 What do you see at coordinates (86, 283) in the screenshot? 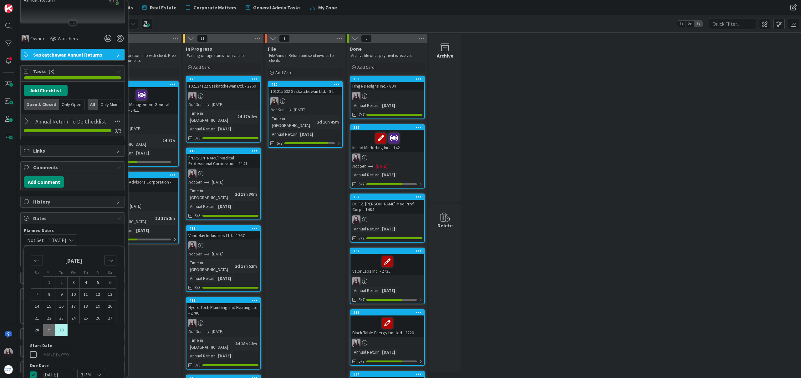
I see `td: Choose Thursday, 09/04/2025 12:00 PM as your check-in date. It’s available.` at bounding box center [86, 283].